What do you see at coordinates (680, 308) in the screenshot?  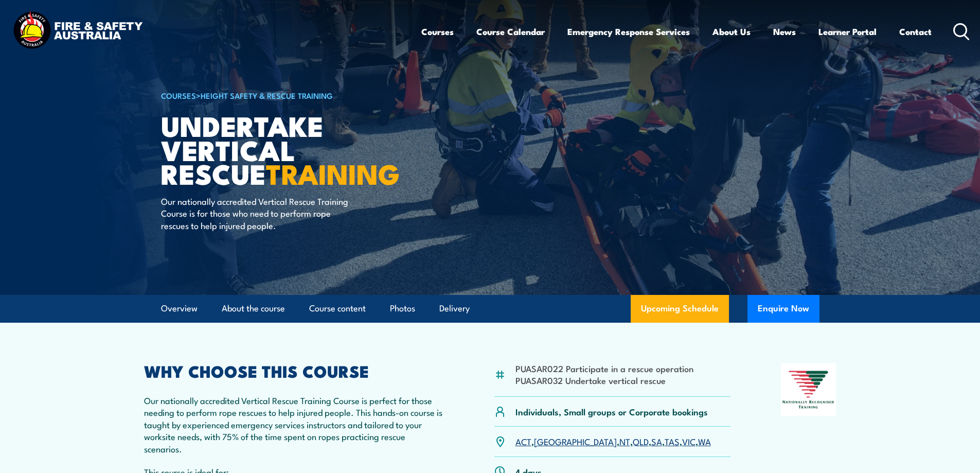 I see `a: Upcoming Schedule` at bounding box center [680, 308].